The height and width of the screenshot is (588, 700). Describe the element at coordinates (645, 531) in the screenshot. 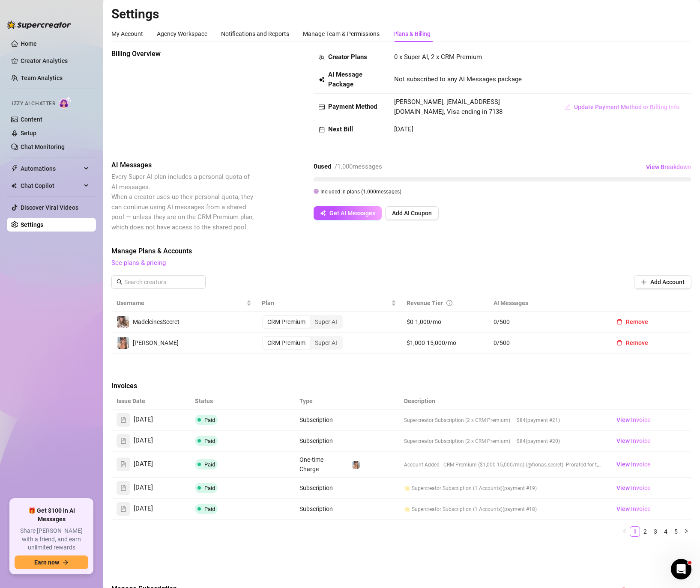

I see `a: 2` at that location.